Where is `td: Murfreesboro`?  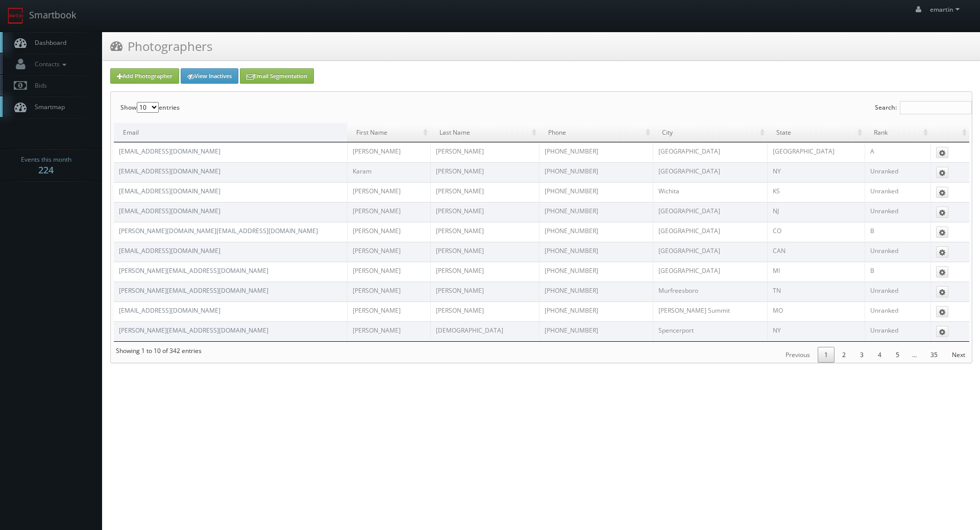 td: Murfreesboro is located at coordinates (710, 291).